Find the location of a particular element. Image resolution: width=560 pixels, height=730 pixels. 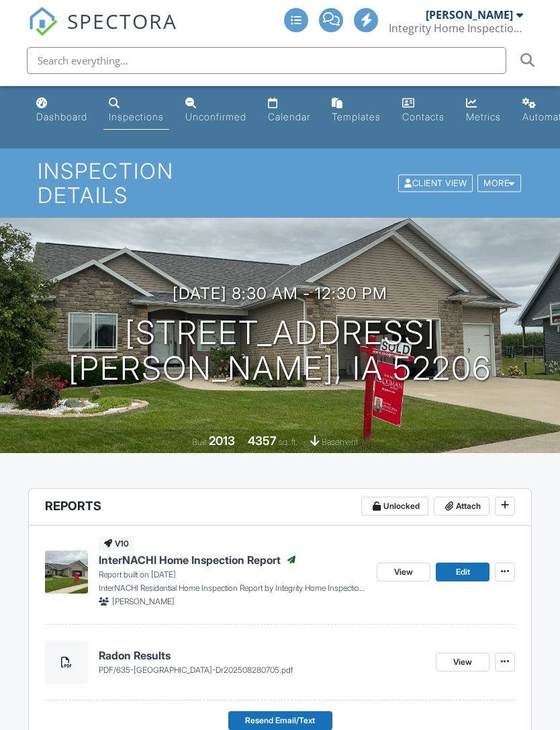

span: sq. ft. is located at coordinates (288, 442).